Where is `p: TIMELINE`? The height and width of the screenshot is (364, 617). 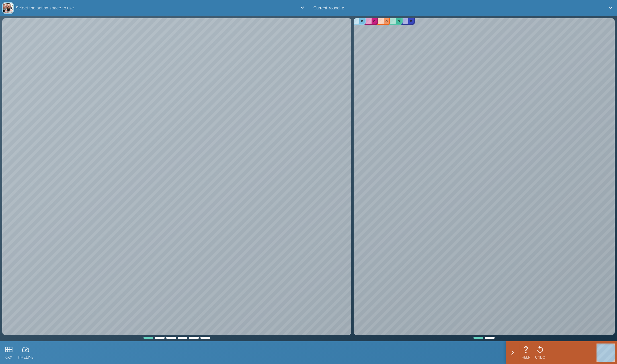
p: TIMELINE is located at coordinates (25, 358).